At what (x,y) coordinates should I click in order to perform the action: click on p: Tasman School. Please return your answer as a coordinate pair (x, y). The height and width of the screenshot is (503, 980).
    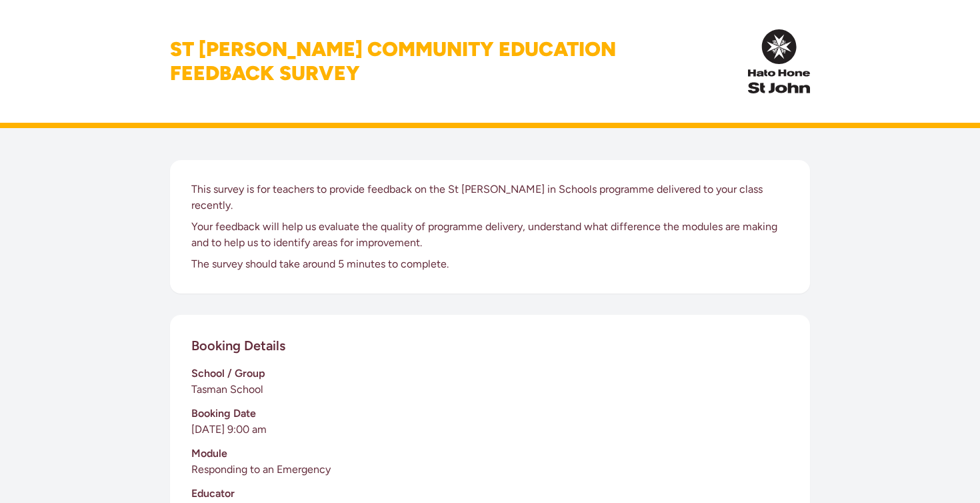
    Looking at the image, I should click on (490, 390).